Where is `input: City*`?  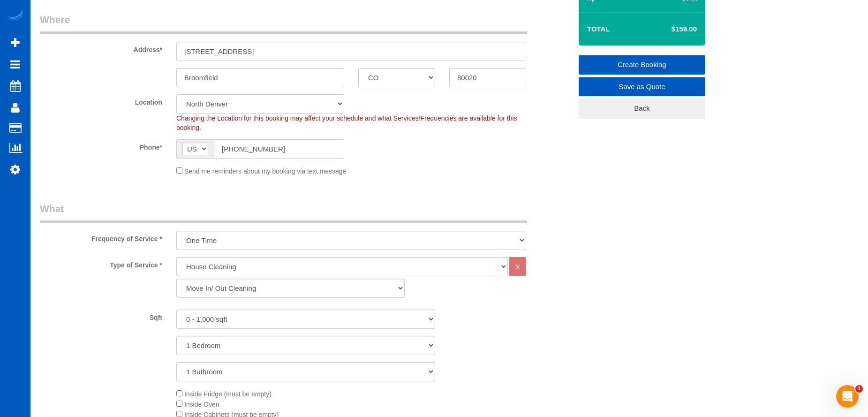 input: City* is located at coordinates (260, 78).